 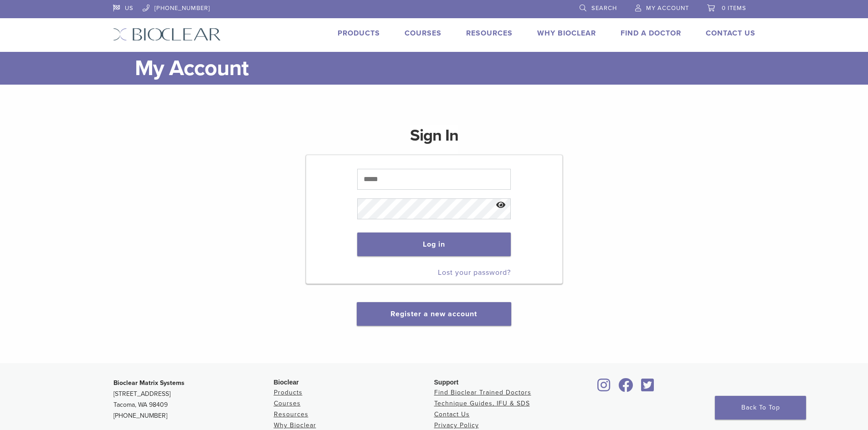 I want to click on span: My Account, so click(x=668, y=8).